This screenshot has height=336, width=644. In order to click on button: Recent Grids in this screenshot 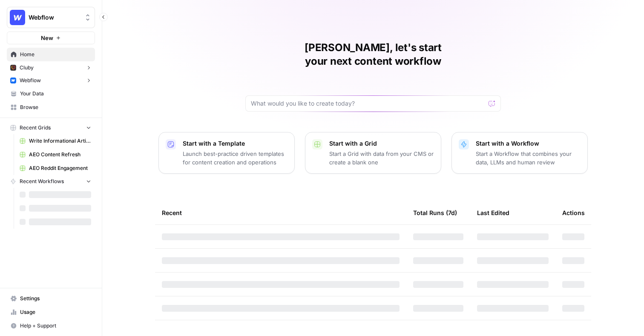, I will do `click(51, 128)`.